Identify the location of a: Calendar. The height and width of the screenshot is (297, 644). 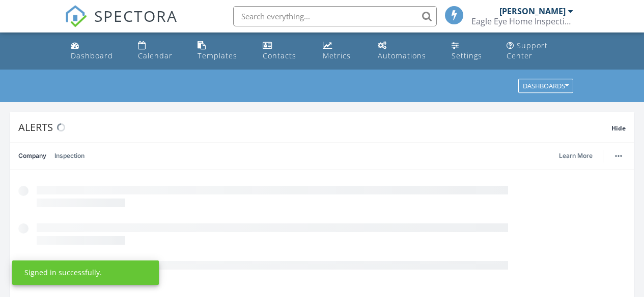
(159, 51).